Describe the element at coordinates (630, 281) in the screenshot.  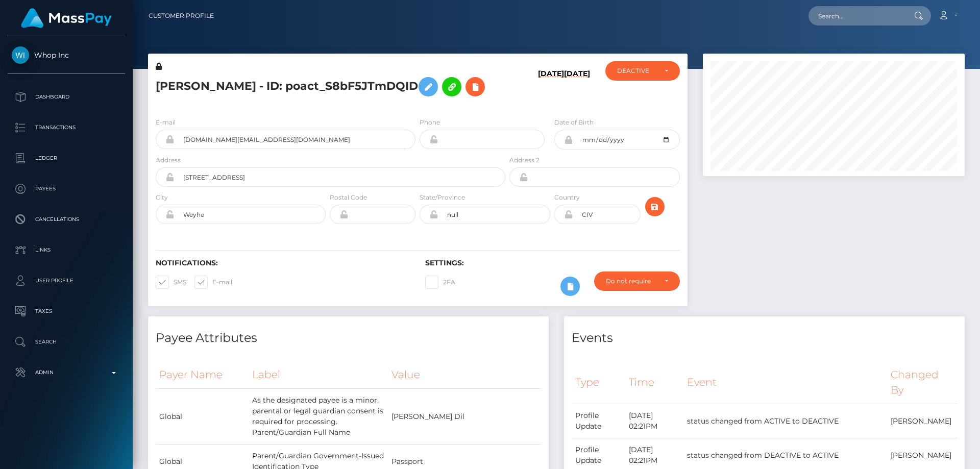
I see `div: Do not require` at that location.